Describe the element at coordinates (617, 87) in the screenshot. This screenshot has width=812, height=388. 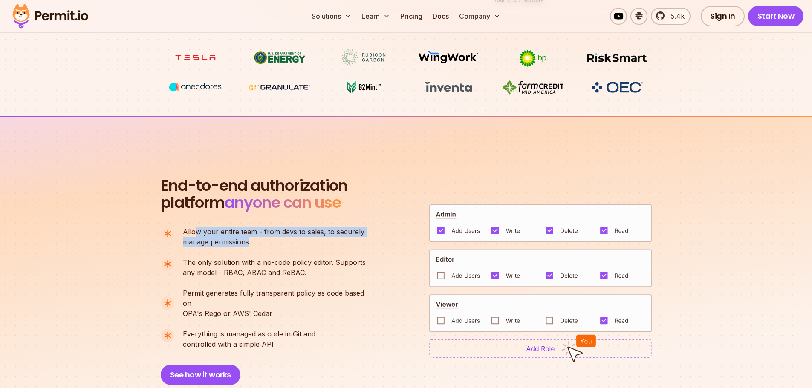
I see `img: OEC` at that location.